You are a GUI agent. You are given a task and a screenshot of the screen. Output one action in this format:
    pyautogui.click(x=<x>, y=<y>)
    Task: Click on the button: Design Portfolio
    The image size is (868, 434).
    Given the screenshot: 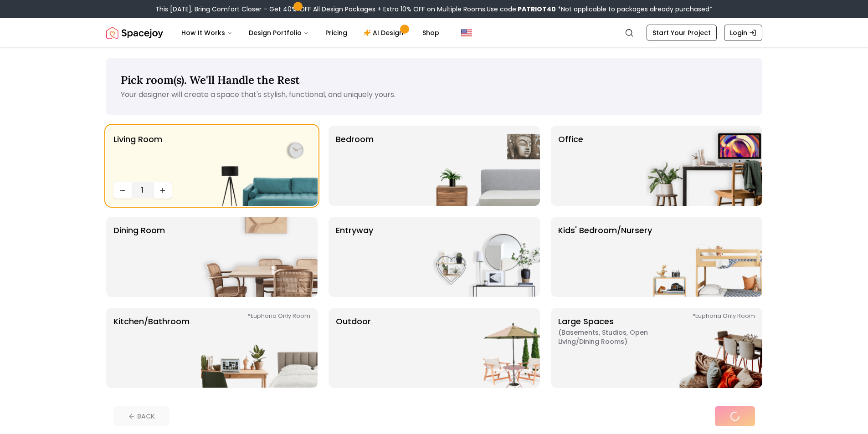 What is the action you would take?
    pyautogui.click(x=279, y=32)
    